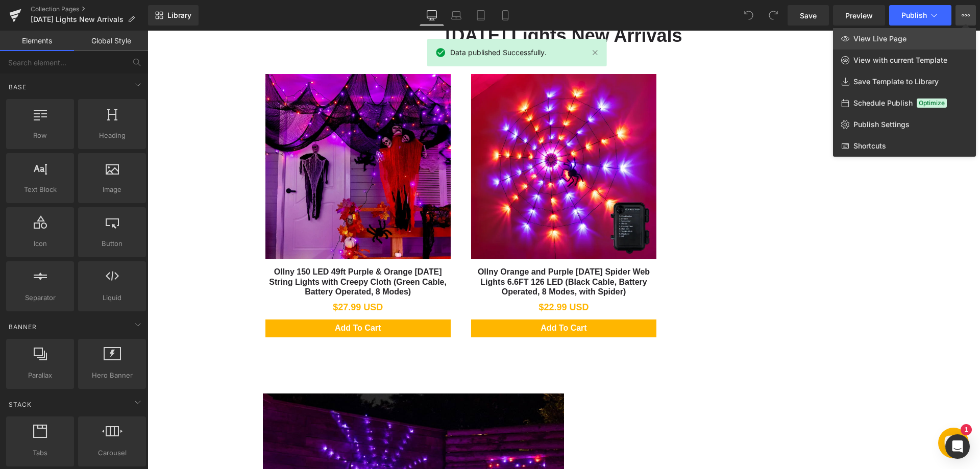 Image resolution: width=980 pixels, height=469 pixels. I want to click on span: Save Template to Library, so click(896, 81).